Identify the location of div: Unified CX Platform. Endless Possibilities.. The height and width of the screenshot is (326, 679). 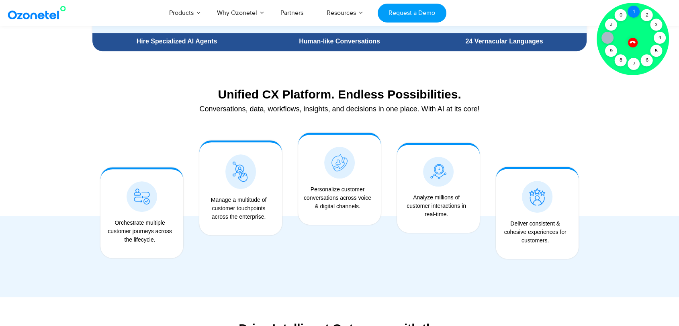
(340, 94).